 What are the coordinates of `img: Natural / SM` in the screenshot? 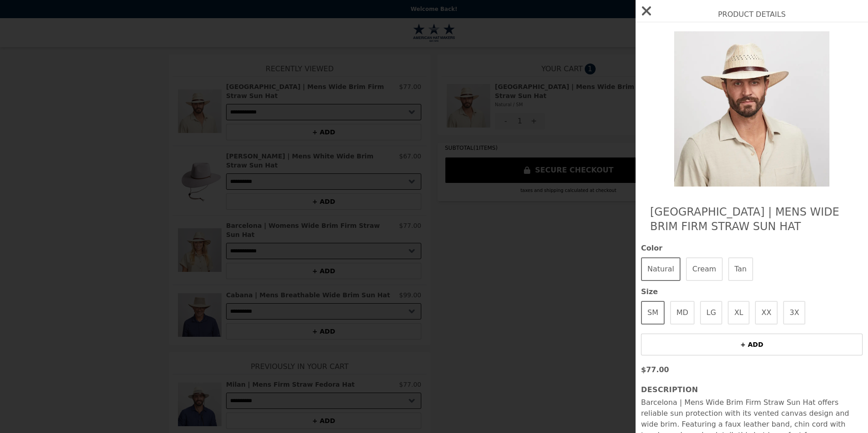 It's located at (752, 108).